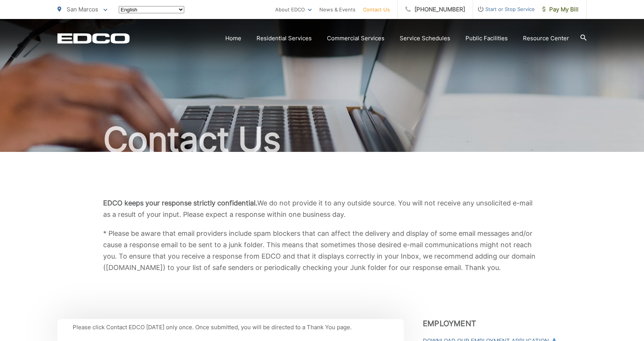 This screenshot has width=644, height=341. Describe the element at coordinates (487, 38) in the screenshot. I see `a: Public Facilities` at that location.